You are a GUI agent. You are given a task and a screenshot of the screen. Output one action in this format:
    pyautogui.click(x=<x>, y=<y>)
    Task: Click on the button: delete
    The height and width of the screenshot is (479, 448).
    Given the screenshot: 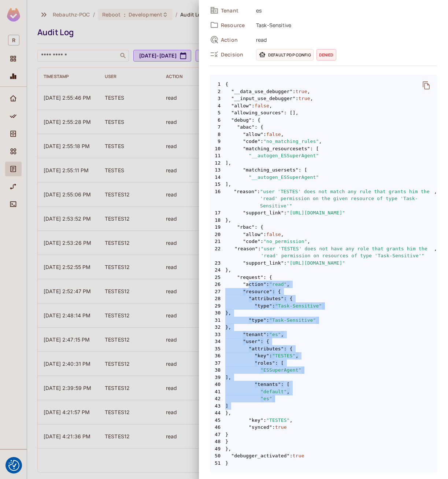 What is the action you would take?
    pyautogui.click(x=427, y=85)
    